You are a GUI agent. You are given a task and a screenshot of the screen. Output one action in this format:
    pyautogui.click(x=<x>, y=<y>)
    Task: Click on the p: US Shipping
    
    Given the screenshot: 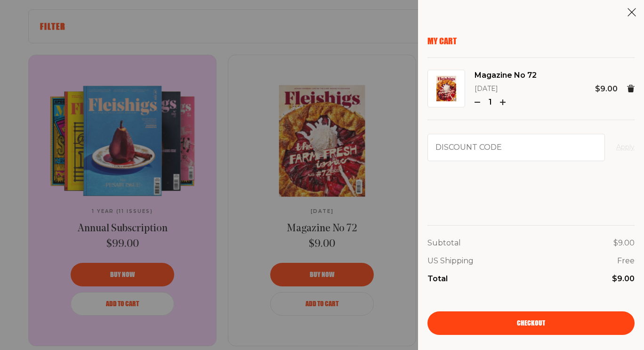 What is the action you would take?
    pyautogui.click(x=451, y=261)
    